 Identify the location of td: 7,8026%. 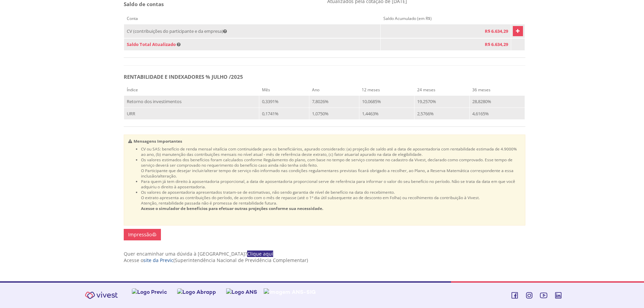
(334, 101).